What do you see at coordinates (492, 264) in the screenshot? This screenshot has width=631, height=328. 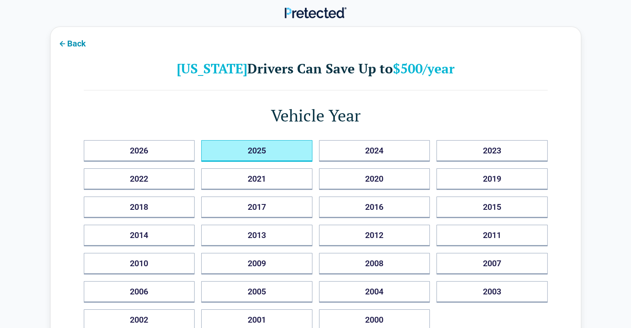 I see `button: 2007` at bounding box center [492, 264].